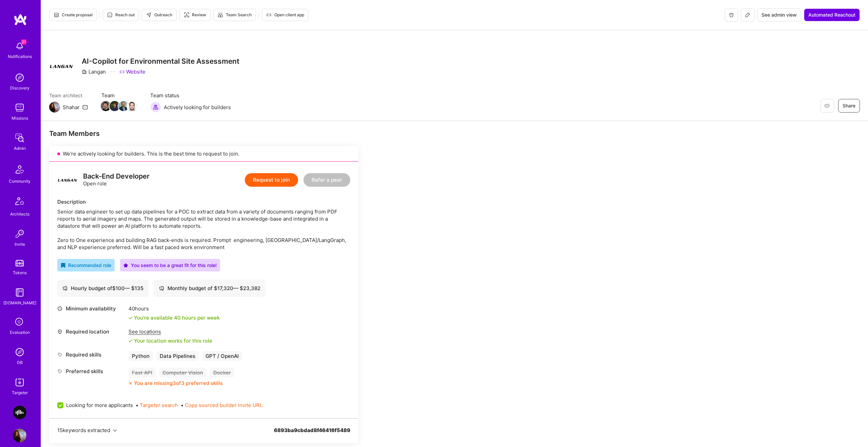  What do you see at coordinates (119, 95) in the screenshot?
I see `span: Team` at bounding box center [119, 95].